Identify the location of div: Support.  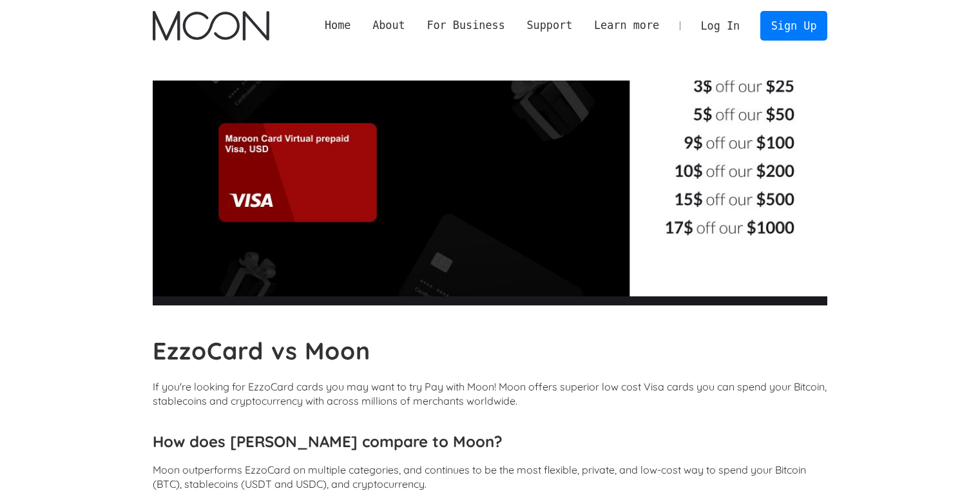
(549, 25).